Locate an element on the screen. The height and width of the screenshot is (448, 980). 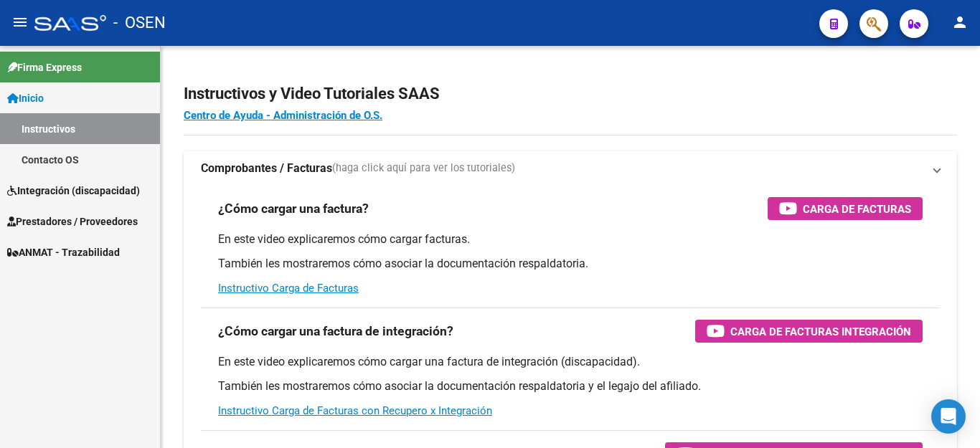
mat-expansion-panel-header: Comprobantes / Facturas(haga click aquí para ver los tutoriales) is located at coordinates (570, 168).